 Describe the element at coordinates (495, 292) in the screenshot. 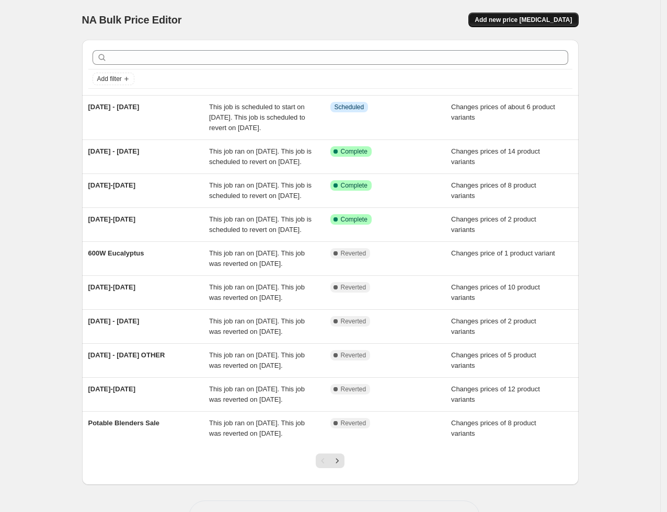

I see `span: Changes prices of 10 product variants` at that location.